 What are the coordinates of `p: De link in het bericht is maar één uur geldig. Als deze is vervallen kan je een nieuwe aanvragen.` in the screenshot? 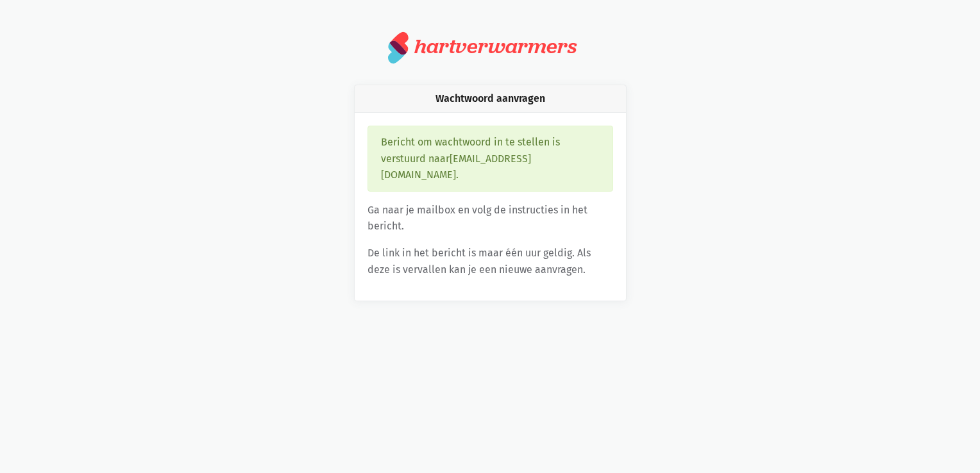 It's located at (490, 261).